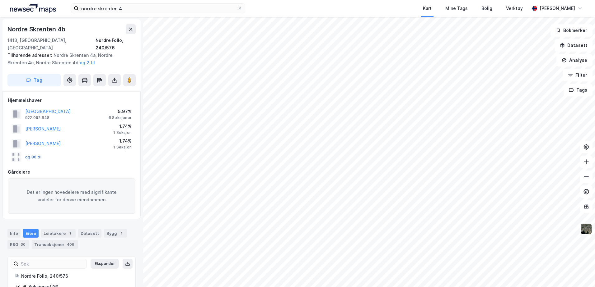 This screenshot has width=595, height=287. Describe the element at coordinates (427, 8) in the screenshot. I see `div: Kart` at that location.